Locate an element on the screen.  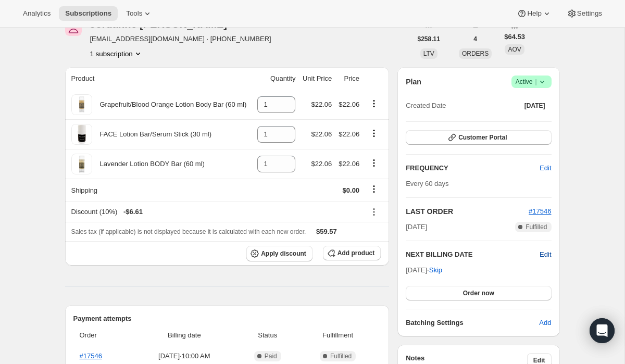
h2: LAST ORDER is located at coordinates (467, 211).